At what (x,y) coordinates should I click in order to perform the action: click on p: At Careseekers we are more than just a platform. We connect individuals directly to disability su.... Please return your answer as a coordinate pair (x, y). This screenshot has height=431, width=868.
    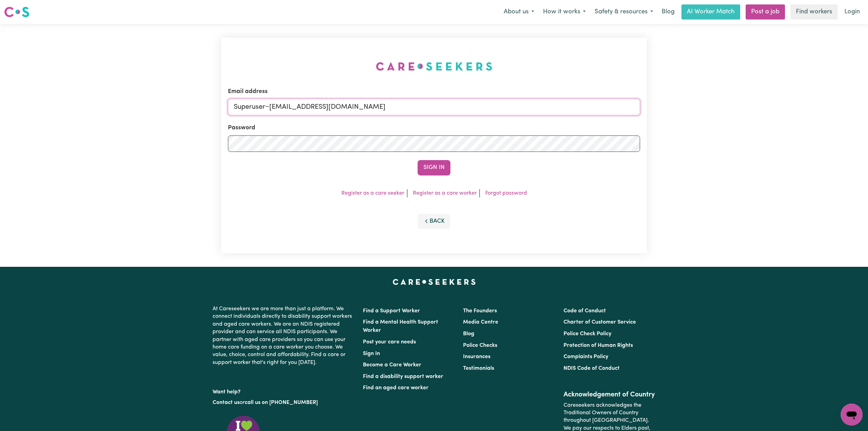
    Looking at the image, I should click on (283, 336).